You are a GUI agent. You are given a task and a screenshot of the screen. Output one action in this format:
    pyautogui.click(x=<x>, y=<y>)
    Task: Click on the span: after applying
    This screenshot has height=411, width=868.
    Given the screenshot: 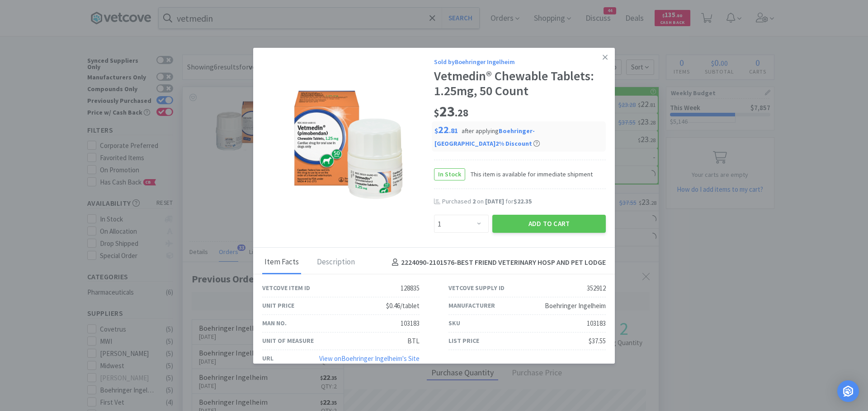 What is the action you would take?
    pyautogui.click(x=487, y=137)
    